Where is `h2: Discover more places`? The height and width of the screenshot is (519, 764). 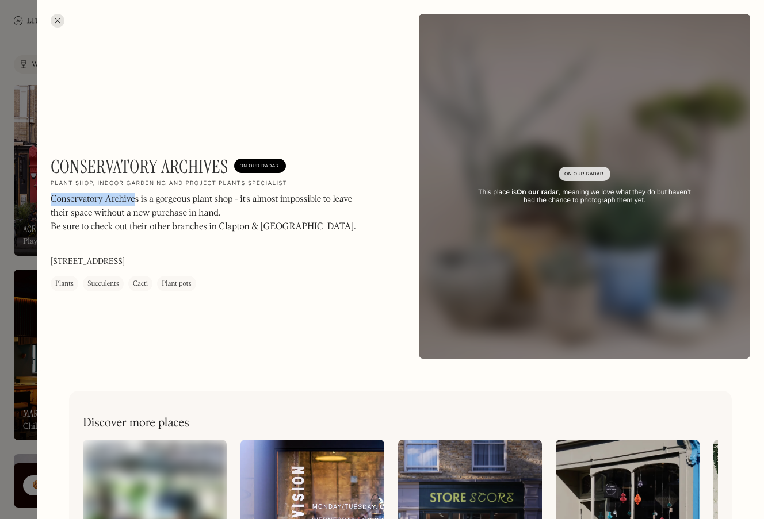 h2: Discover more places is located at coordinates (136, 423).